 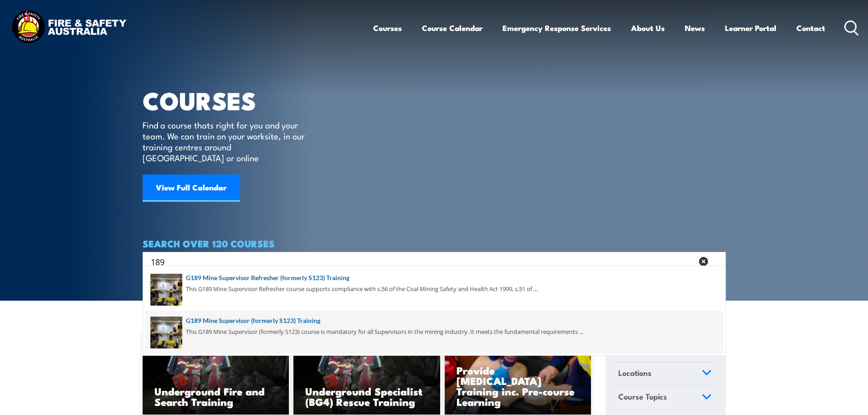 I want to click on a: G189 Mine Supervisor (formerly S123) Training, so click(x=434, y=321).